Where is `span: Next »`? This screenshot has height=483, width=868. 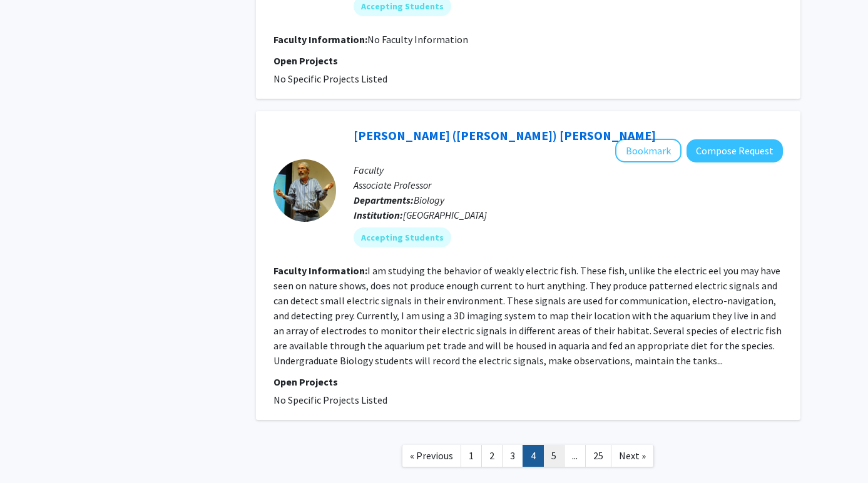 span: Next » is located at coordinates (632, 456).